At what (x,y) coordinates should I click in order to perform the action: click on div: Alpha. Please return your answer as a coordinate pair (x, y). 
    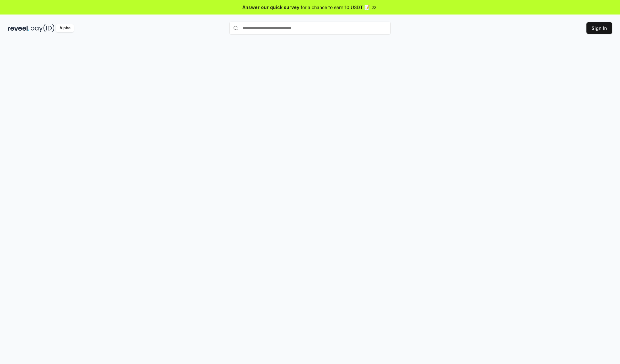
    Looking at the image, I should click on (65, 28).